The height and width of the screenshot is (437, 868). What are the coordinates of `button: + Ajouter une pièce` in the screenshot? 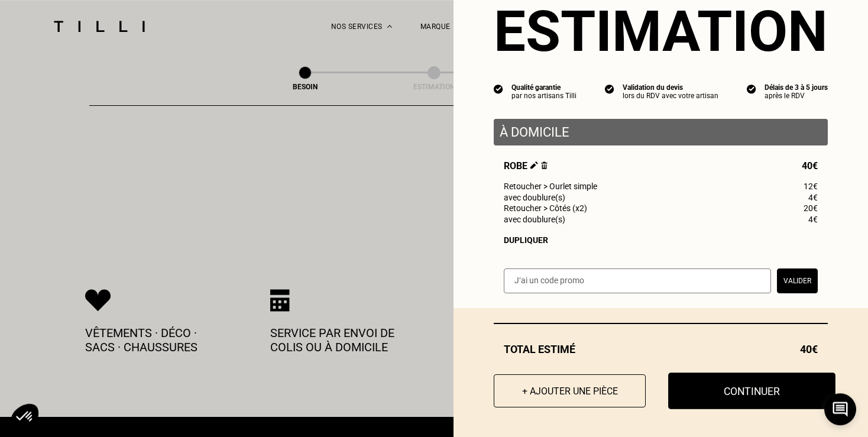 It's located at (569, 390).